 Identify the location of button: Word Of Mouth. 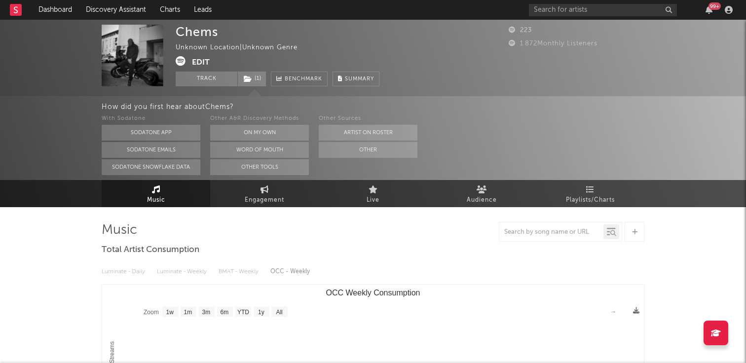
(260, 150).